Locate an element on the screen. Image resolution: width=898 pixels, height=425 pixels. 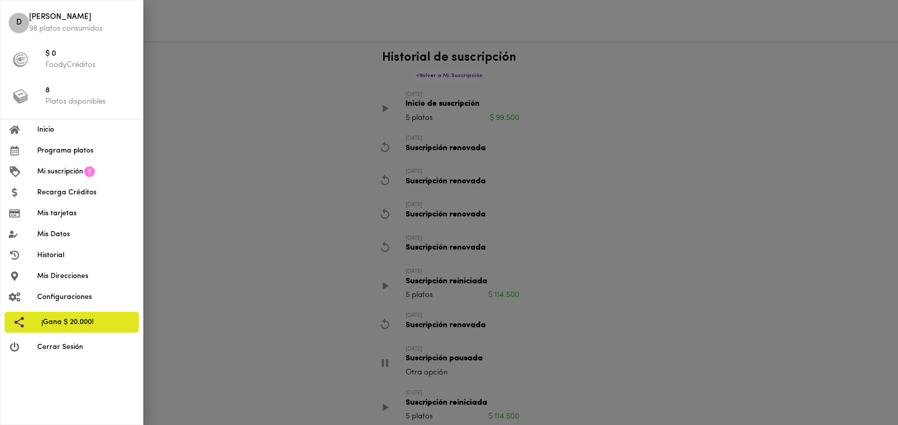
span: Mi suscripción is located at coordinates (60, 171).